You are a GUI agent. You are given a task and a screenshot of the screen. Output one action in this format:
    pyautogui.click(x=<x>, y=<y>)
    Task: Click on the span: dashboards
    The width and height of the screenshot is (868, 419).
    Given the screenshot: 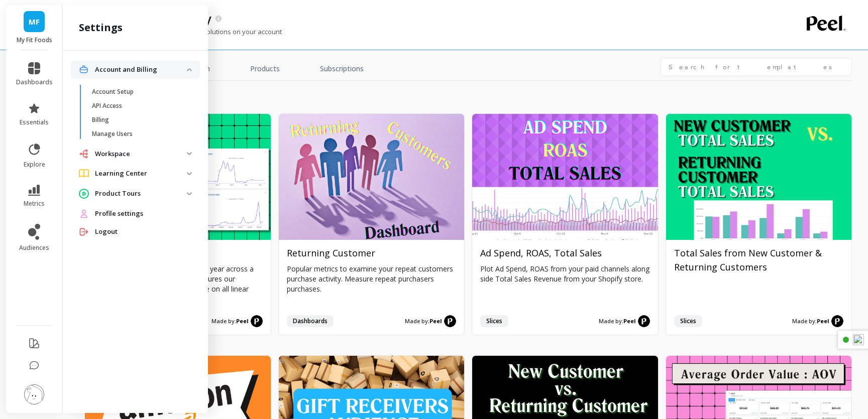 What is the action you would take?
    pyautogui.click(x=34, y=82)
    